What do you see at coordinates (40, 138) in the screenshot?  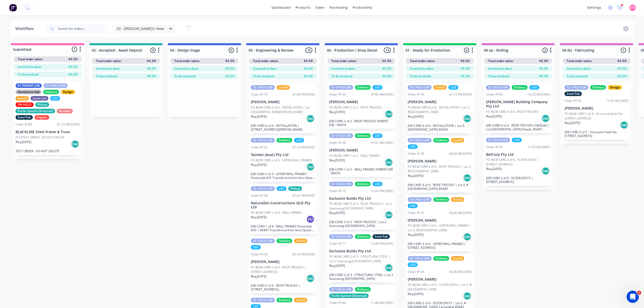 I see `p: PO #TEST ORDER - DO NOT DELETE` at bounding box center [40, 138].